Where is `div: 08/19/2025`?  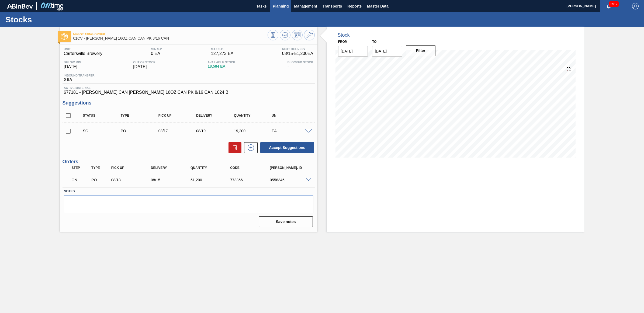 div: 08/19/2025 is located at coordinates (216, 131).